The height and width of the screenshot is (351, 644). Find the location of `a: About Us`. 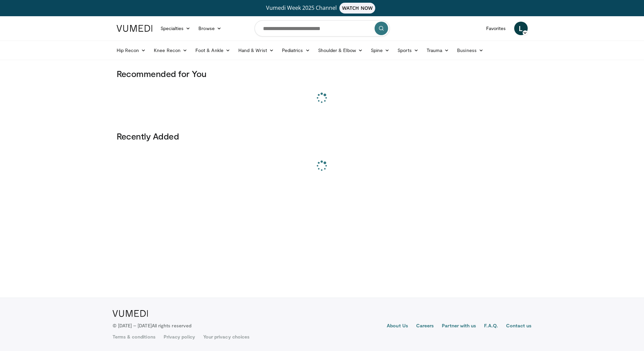

a: About Us is located at coordinates (397, 326).